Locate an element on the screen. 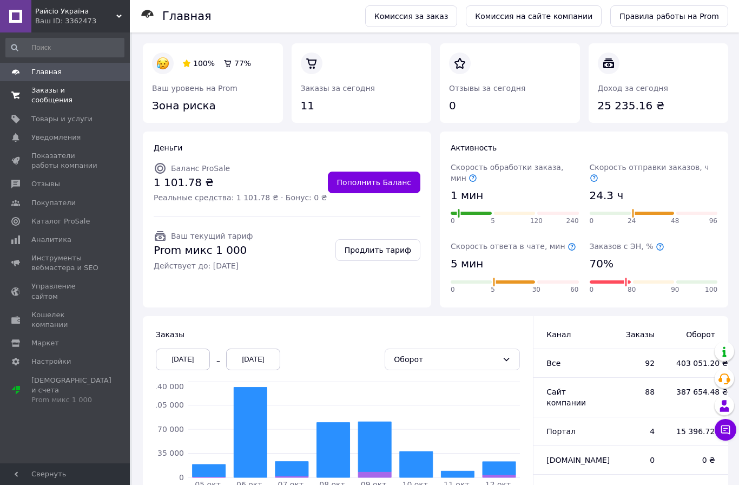  tspan: 0 is located at coordinates (181, 477).